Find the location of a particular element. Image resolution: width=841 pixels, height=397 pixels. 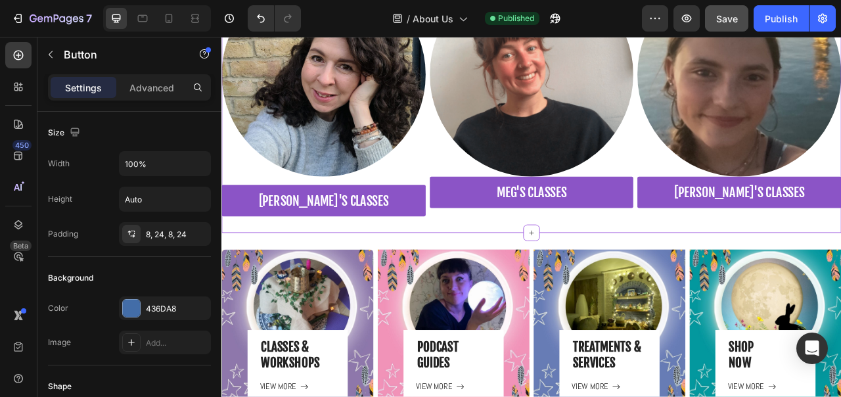

div: Image is located at coordinates (59, 342).